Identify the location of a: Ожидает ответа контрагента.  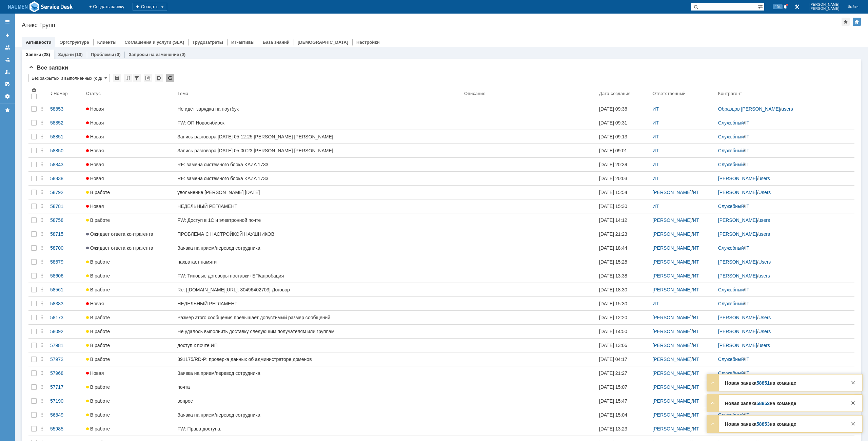
(129, 234).